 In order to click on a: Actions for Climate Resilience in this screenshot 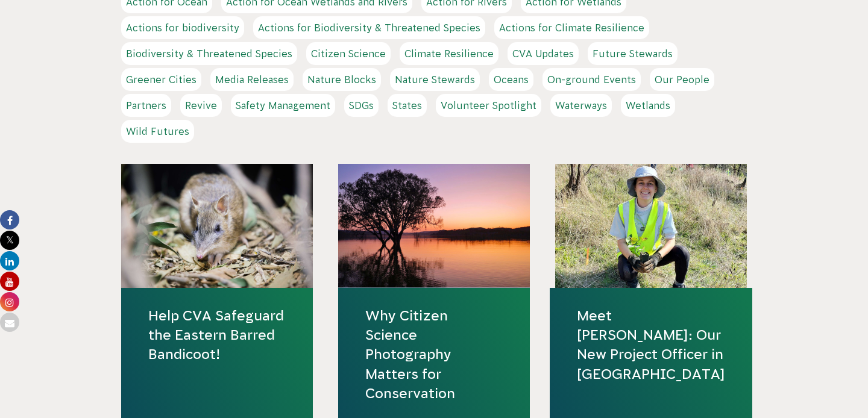, I will do `click(571, 27)`.